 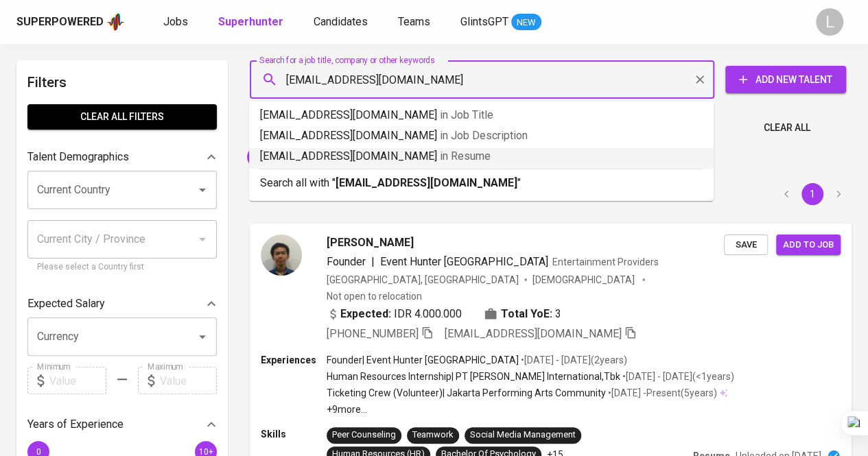 I want to click on span: Founder, so click(x=346, y=262).